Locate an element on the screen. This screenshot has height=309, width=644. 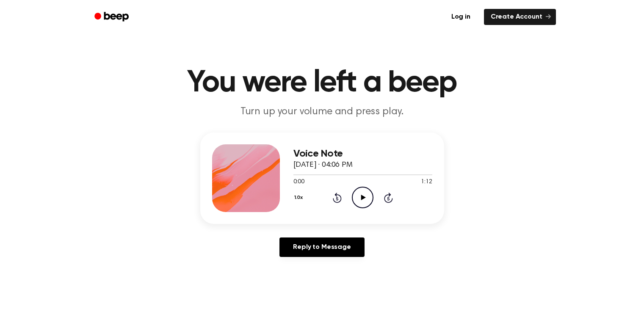
button: 1.0x is located at coordinates (300, 198).